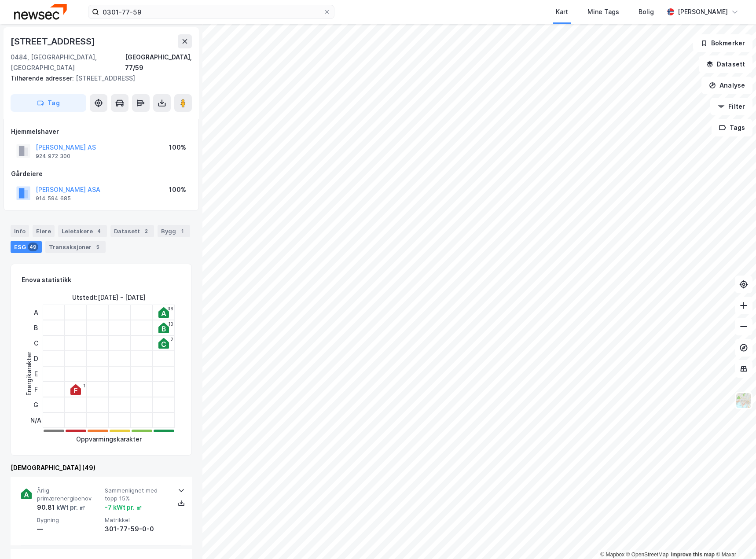 The image size is (756, 559). Describe the element at coordinates (137, 494) in the screenshot. I see `span: Sammenlignet med topp 15%` at that location.